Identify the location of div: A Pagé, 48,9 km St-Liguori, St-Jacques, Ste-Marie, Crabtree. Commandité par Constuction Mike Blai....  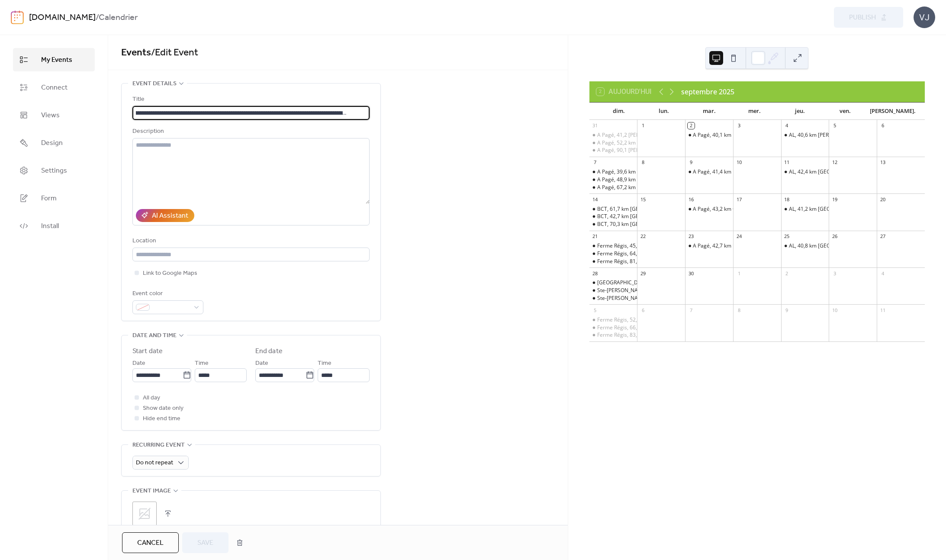
(613, 179).